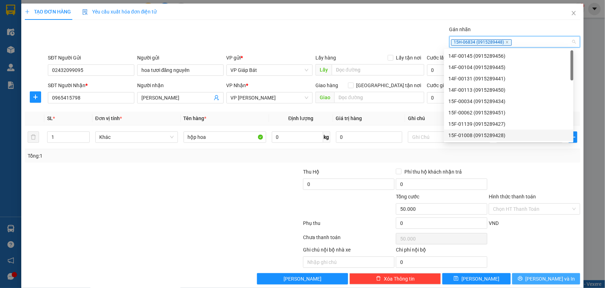 The height and width of the screenshot is (288, 605). I want to click on input: Cước lấy hàng, so click(459, 70).